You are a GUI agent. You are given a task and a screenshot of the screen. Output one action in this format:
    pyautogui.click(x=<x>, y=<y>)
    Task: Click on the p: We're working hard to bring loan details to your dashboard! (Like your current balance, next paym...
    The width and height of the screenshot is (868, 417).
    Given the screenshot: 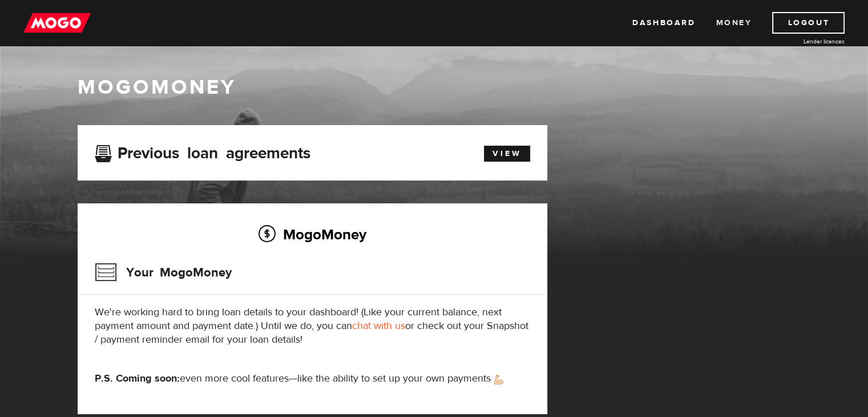 What is the action you would take?
    pyautogui.click(x=312, y=326)
    